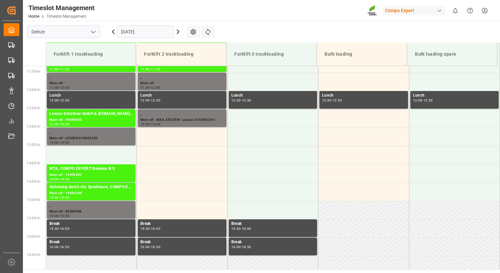  I want to click on span: 11:30 Hr, so click(33, 71).